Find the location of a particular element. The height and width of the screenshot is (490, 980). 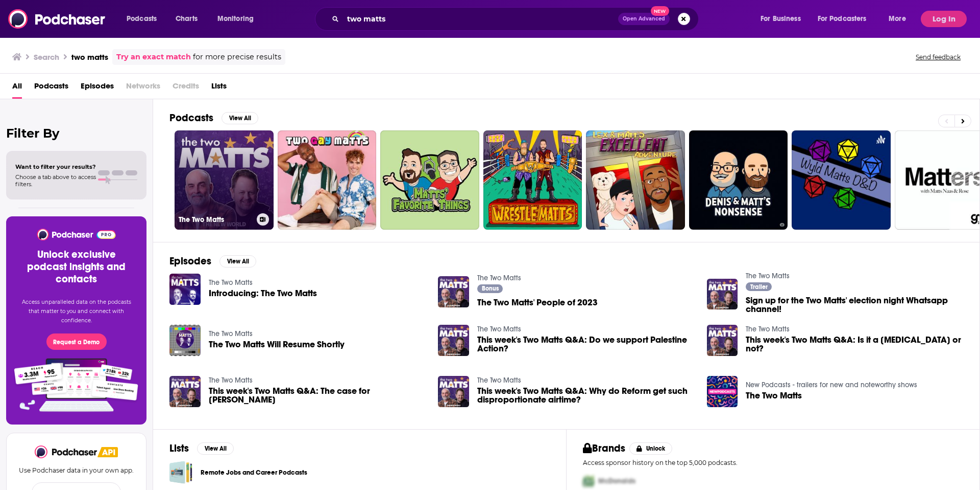

input: Search podcasts, credits, & more... is located at coordinates (480, 19).